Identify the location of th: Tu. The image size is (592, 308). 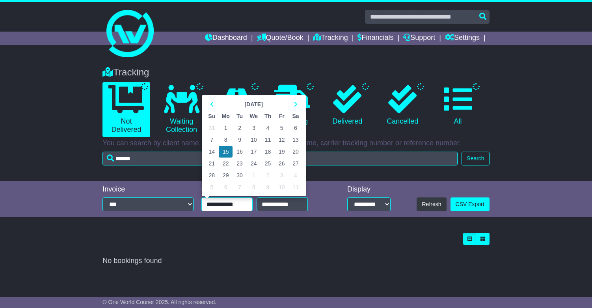
(239, 116).